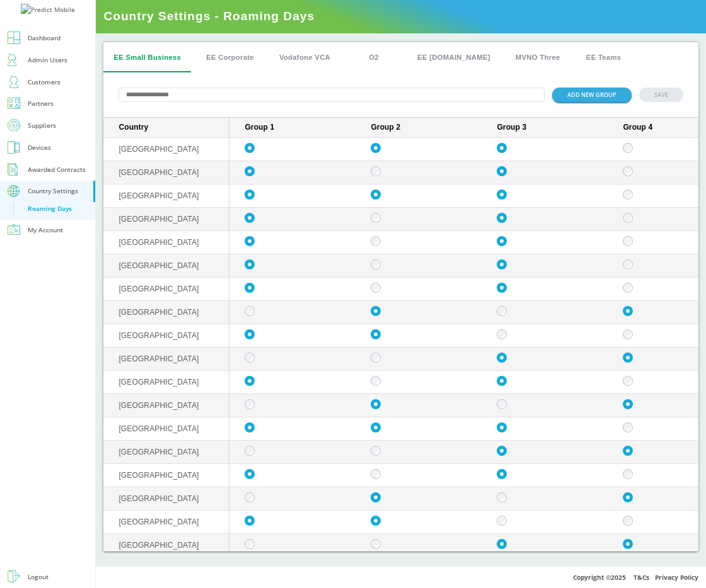  I want to click on th: Group 1, so click(292, 128).